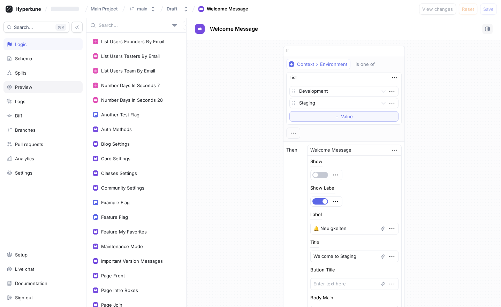 The height and width of the screenshot is (307, 501). Describe the element at coordinates (133, 42) in the screenshot. I see `div: List Users Founders By Email` at that location.